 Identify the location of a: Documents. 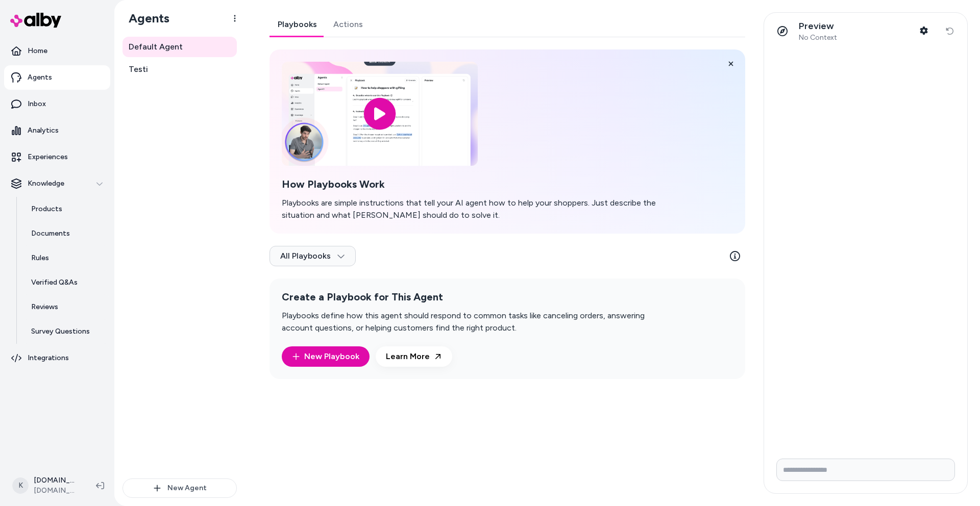
(65, 234).